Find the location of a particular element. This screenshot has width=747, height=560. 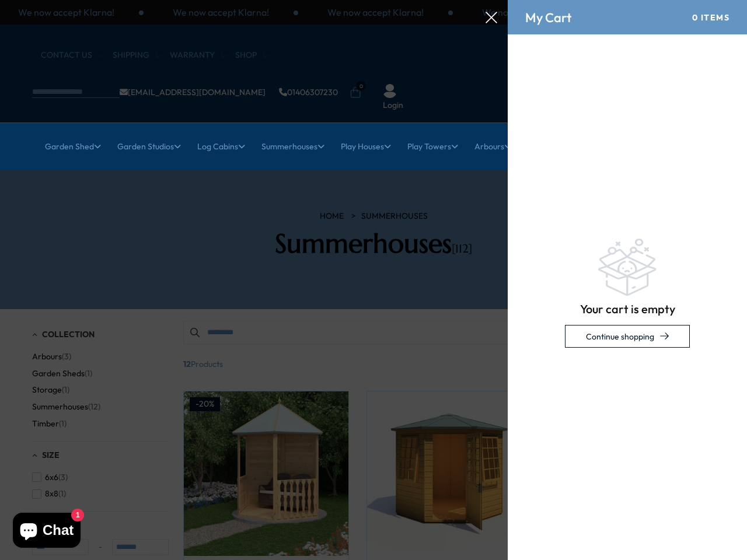

h4: My Cart is located at coordinates (548, 18).